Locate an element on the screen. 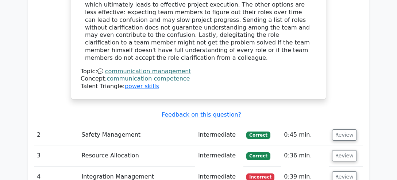  a: Feedback on this question? is located at coordinates (201, 115).